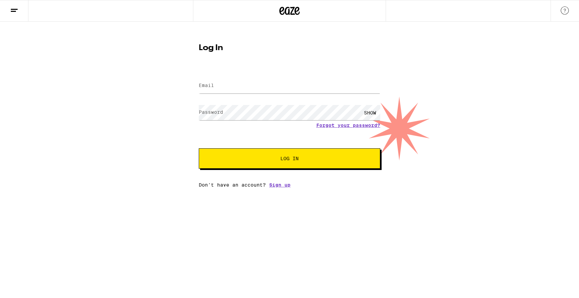 Image resolution: width=579 pixels, height=298 pixels. Describe the element at coordinates (289, 48) in the screenshot. I see `h1: Log In` at that location.